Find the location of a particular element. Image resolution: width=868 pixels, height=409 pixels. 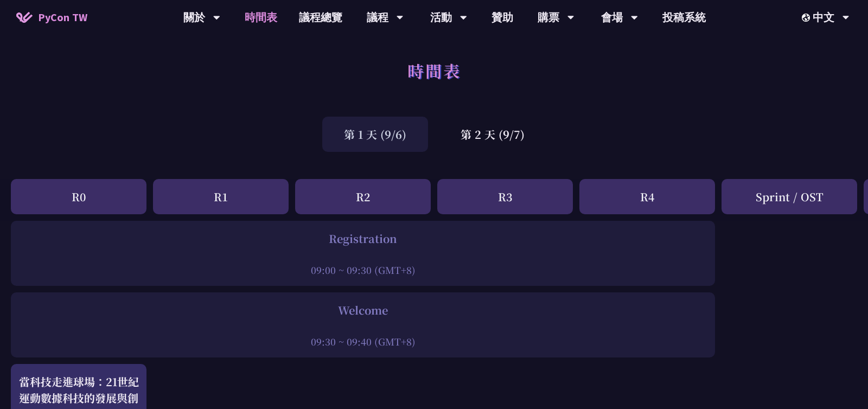

h1: 時間表 is located at coordinates (434, 71).